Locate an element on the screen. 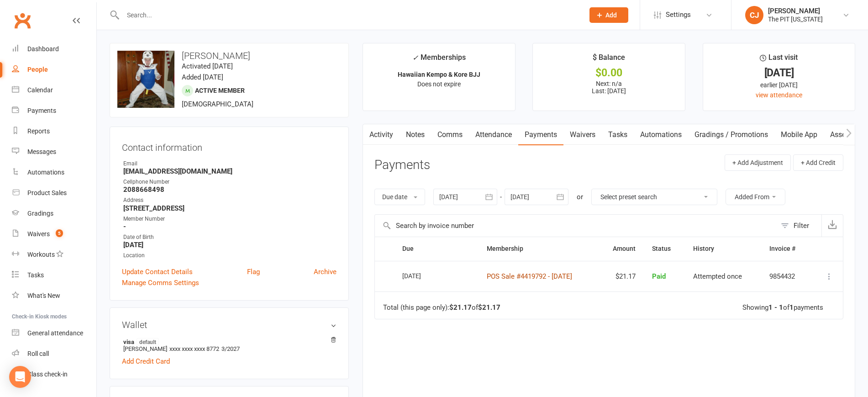 This screenshot has height=397, width=868. a: Activity is located at coordinates (382, 135).